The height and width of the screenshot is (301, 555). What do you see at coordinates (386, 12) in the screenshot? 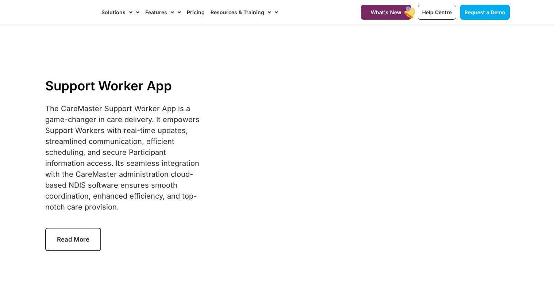
I see `span: What's New` at bounding box center [386, 12].